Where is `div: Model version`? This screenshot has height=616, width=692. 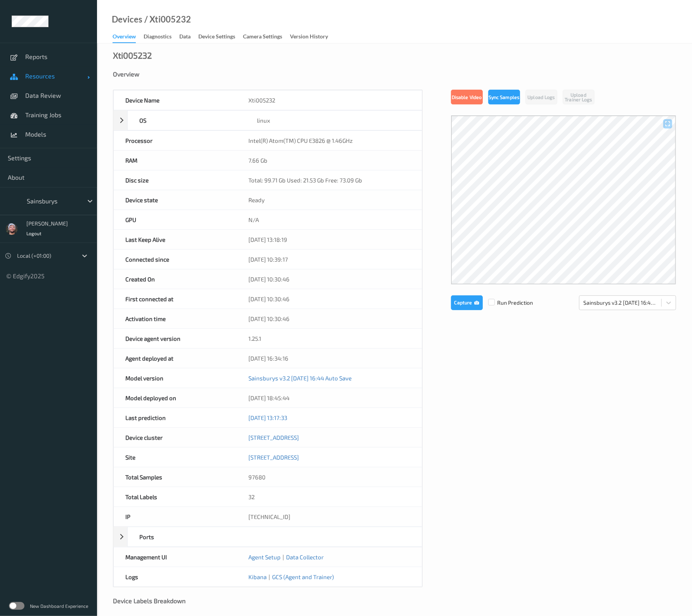
div: Model version is located at coordinates (175, 378).